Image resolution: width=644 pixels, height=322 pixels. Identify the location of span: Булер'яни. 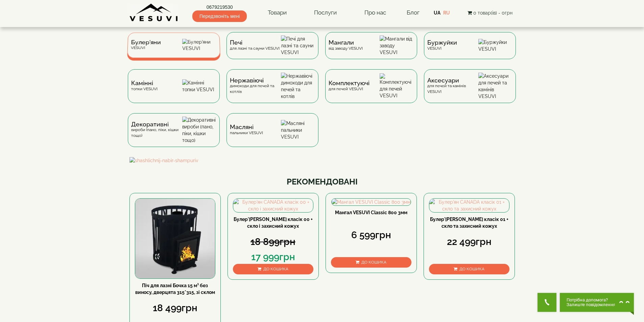
(146, 42).